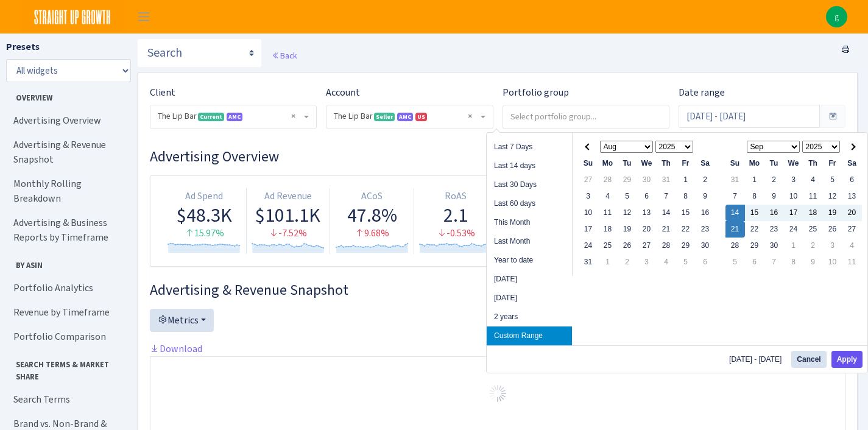  Describe the element at coordinates (22, 47) in the screenshot. I see `label: Presets` at that location.